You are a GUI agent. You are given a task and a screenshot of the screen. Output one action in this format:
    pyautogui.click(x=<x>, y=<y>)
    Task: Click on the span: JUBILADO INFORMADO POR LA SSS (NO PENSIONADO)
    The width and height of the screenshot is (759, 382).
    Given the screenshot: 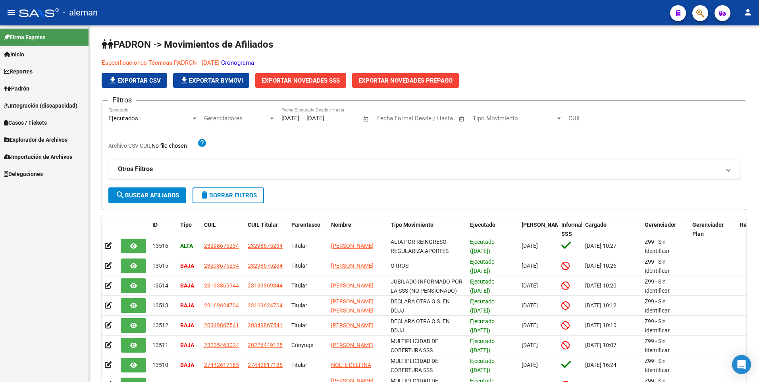 What is the action you would take?
    pyautogui.click(x=426, y=286)
    